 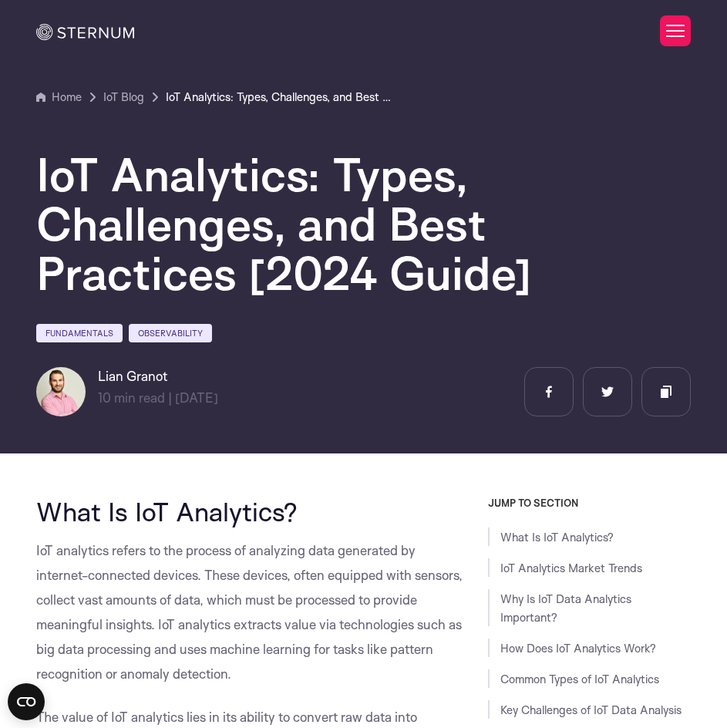 I want to click on img: Lian Granot, so click(x=61, y=392).